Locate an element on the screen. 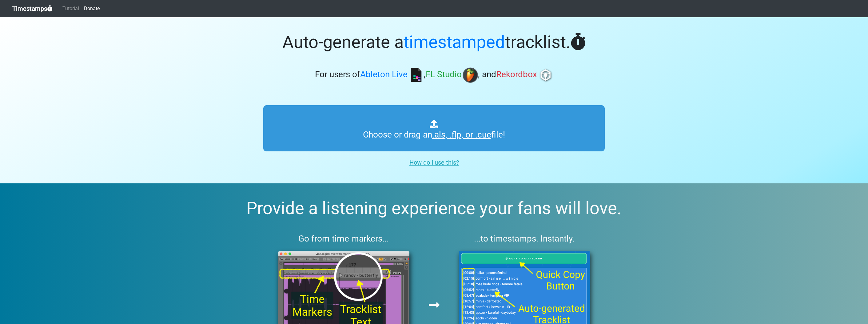 This screenshot has width=868, height=324. a: Timestamps is located at coordinates (32, 9).